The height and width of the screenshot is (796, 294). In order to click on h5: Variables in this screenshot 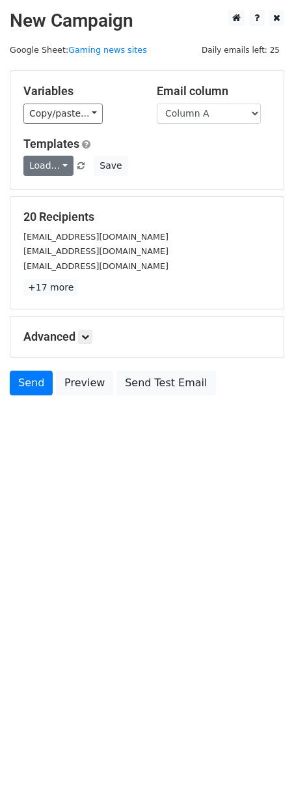, I will do `click(80, 91)`.